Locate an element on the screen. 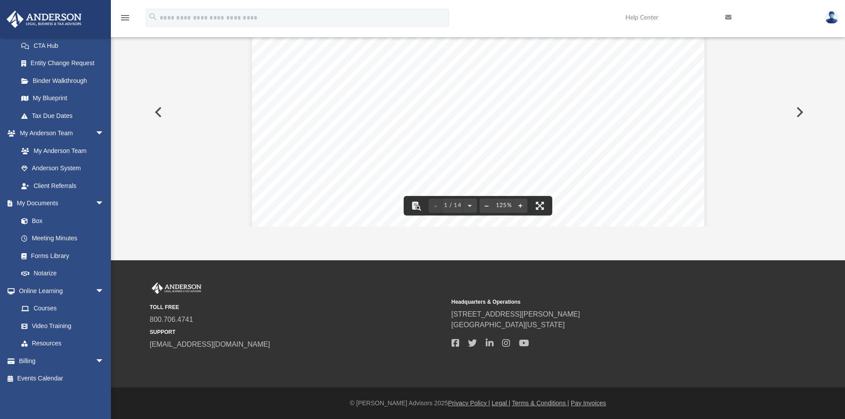 This screenshot has width=845, height=419. button: Next File is located at coordinates (799, 112).